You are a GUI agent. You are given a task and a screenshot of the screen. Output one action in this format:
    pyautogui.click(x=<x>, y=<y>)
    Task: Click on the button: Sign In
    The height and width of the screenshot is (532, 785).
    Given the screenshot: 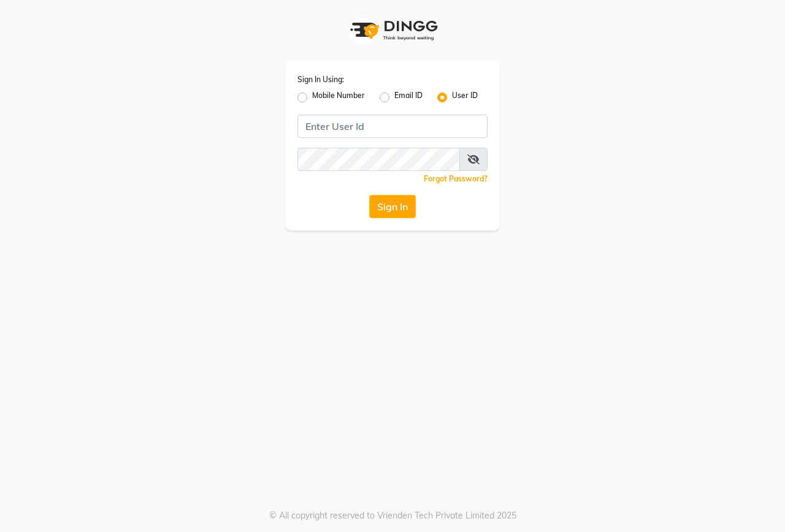 What is the action you would take?
    pyautogui.click(x=392, y=207)
    